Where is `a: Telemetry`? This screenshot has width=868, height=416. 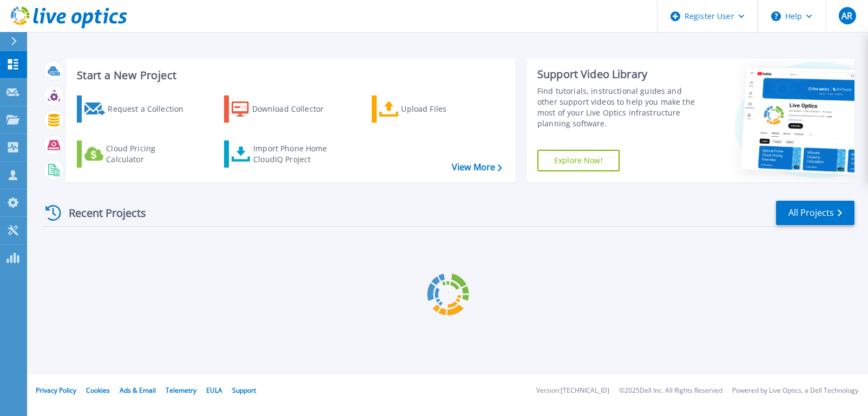 a: Telemetry is located at coordinates (181, 389).